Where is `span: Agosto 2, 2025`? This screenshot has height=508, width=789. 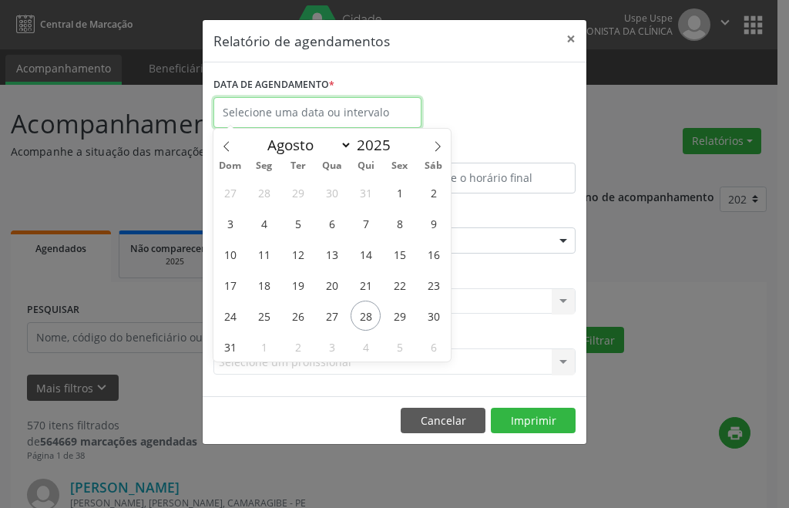 span: Agosto 2, 2025 is located at coordinates (433, 192).